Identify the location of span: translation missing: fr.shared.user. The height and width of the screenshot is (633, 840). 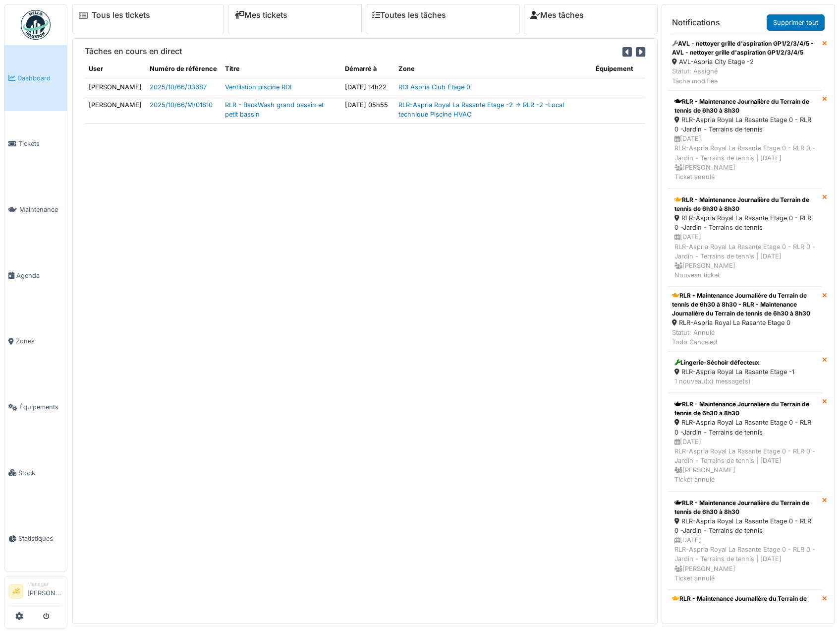
(96, 69).